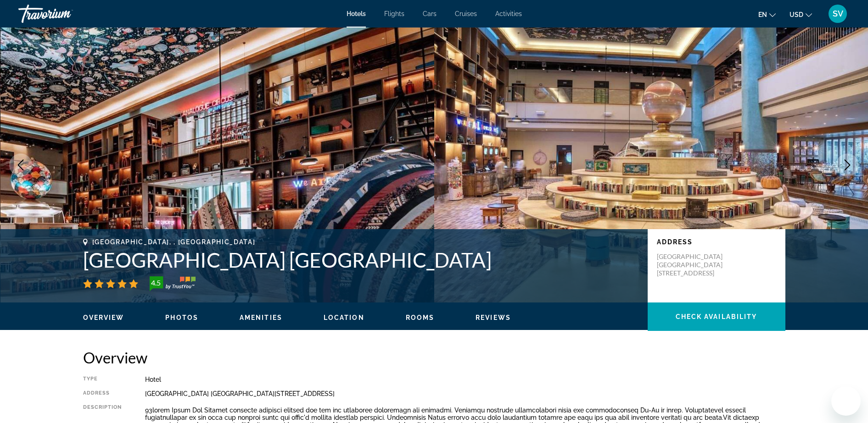  Describe the element at coordinates (103, 318) in the screenshot. I see `button: Overview` at that location.